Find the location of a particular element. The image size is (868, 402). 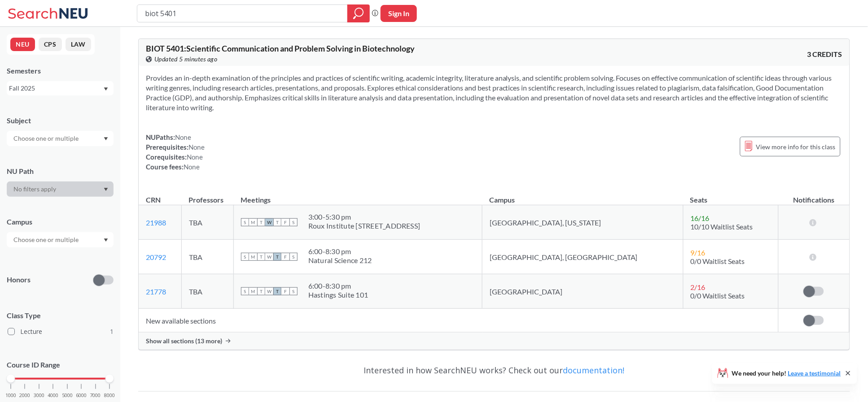

label: Lecture is located at coordinates (61, 332).